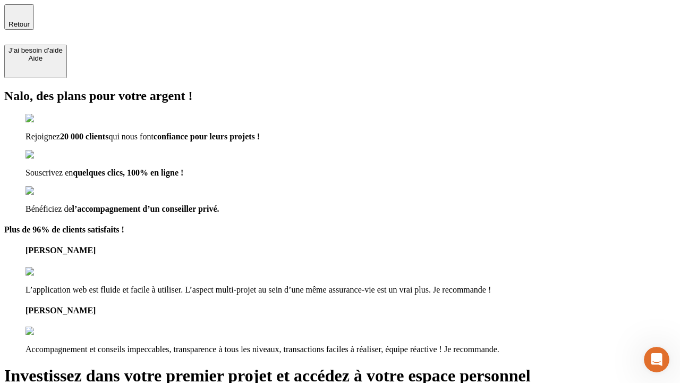 Image resolution: width=680 pixels, height=383 pixels. I want to click on span: 20 000 clients, so click(84, 136).